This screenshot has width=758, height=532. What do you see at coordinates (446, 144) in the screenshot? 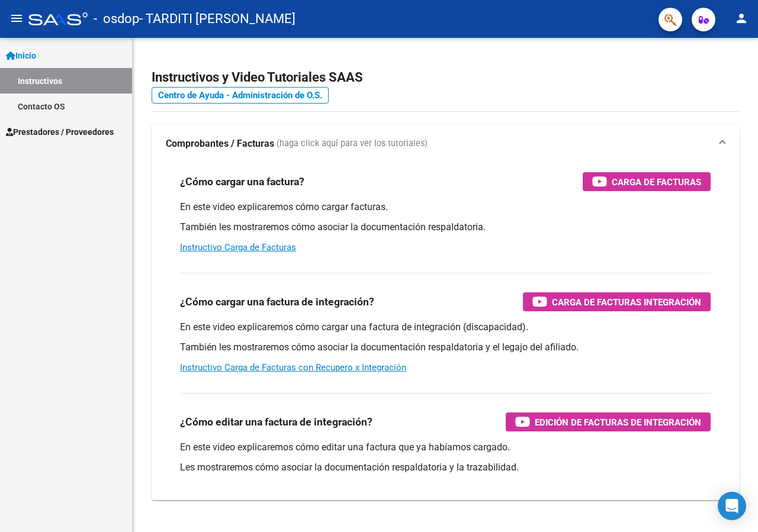
I see `mat-expansion-panel-header: Comprobantes / Facturas (haga click aquí para ver los tutoriales)` at bounding box center [446, 144].